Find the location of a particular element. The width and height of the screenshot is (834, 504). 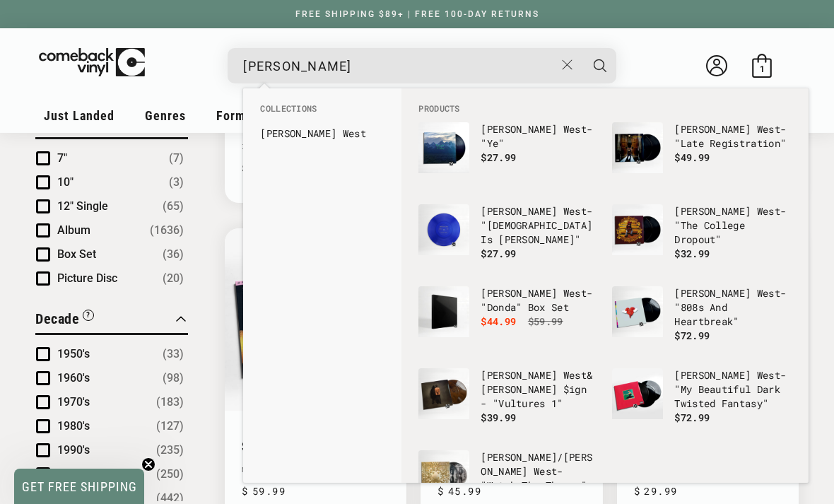

span: 10" is located at coordinates (65, 182).